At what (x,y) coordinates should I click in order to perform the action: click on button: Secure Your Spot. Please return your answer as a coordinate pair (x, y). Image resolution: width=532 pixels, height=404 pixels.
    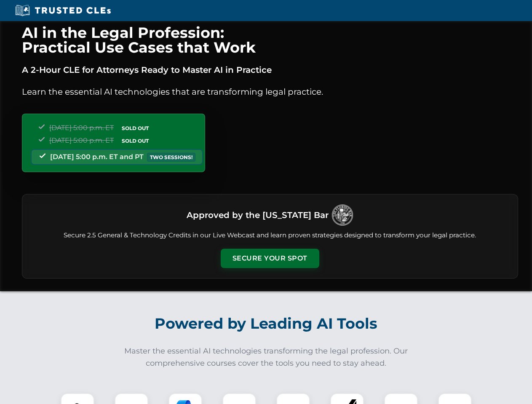
    Looking at the image, I should click on (270, 258).